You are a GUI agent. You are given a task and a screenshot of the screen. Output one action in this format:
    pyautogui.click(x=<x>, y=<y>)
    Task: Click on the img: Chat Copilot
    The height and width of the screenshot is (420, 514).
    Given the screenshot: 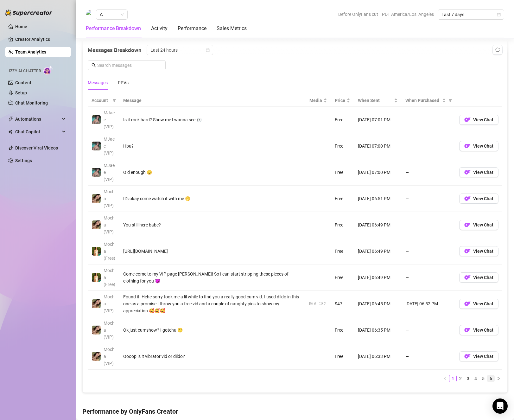 What is the action you would take?
    pyautogui.click(x=10, y=132)
    